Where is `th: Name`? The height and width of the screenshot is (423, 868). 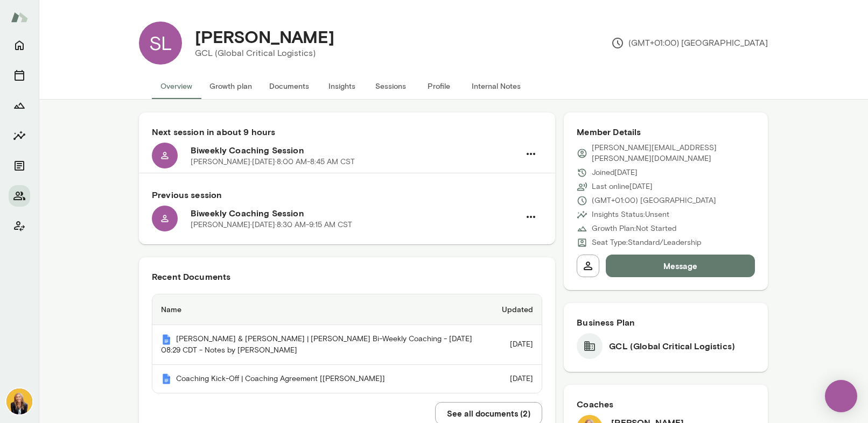 th: Name is located at coordinates (322, 310).